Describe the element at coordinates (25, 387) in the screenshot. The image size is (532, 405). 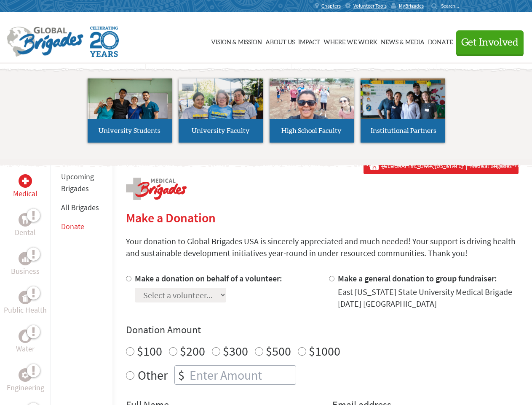
I see `p: Engineering` at that location.